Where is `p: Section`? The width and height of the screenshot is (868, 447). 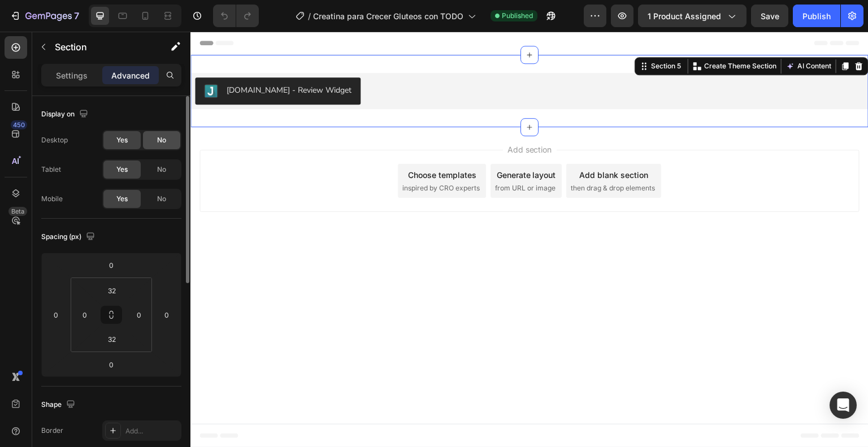
p: Section is located at coordinates (101, 47).